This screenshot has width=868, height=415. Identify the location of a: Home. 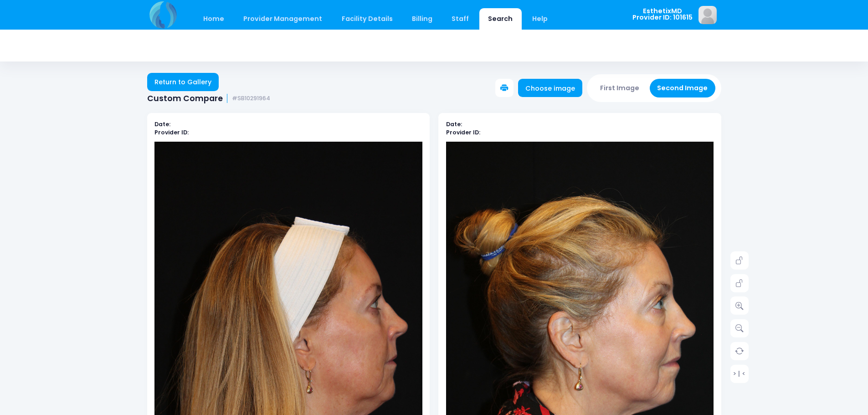
(214, 19).